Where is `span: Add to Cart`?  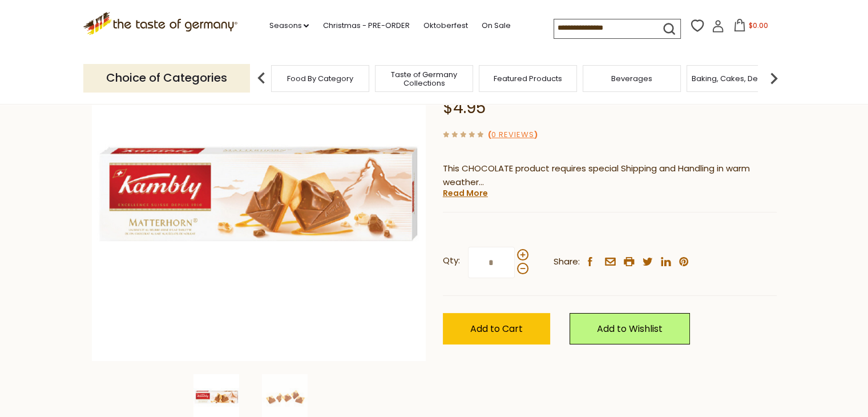
span: Add to Cart is located at coordinates (496, 328).